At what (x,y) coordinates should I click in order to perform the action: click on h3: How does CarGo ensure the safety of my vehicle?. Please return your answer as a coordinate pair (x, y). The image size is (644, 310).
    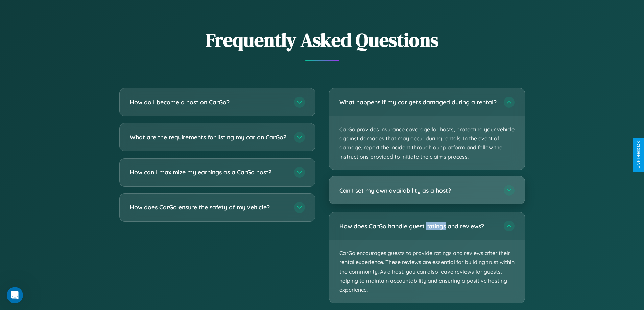
    Looking at the image, I should click on (209, 207).